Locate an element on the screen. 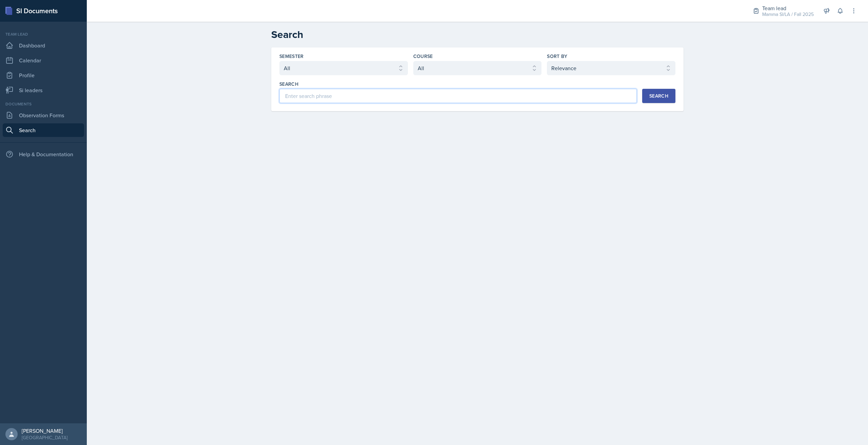 The height and width of the screenshot is (445, 868). div: Help & Documentation is located at coordinates (43, 154).